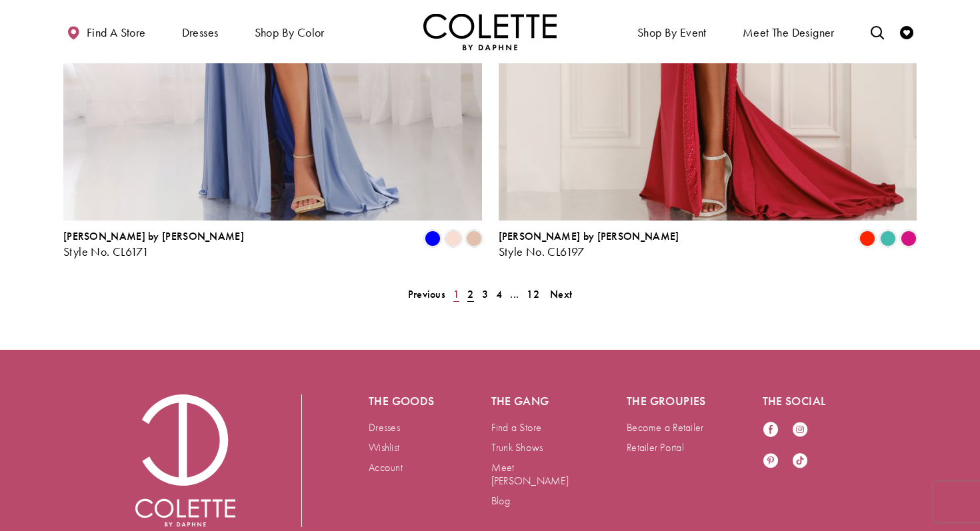 The height and width of the screenshot is (531, 980). Describe the element at coordinates (474, 238) in the screenshot. I see `i: Champagne` at that location.